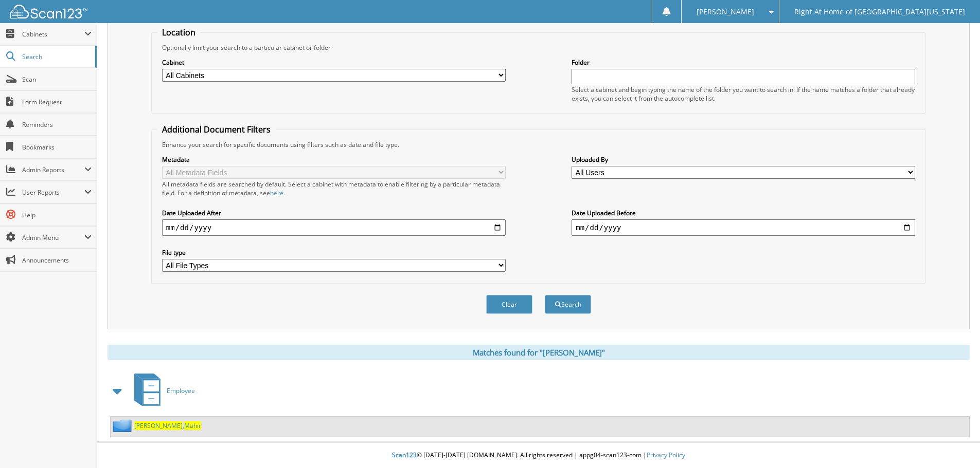 The height and width of the screenshot is (468, 980). I want to click on label: Uploaded By, so click(743, 159).